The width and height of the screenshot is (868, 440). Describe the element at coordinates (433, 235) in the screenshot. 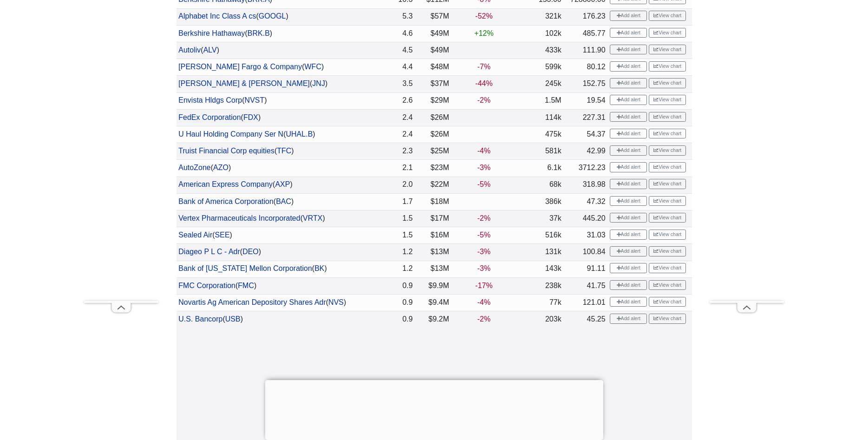

I see `td: $16M` at that location.